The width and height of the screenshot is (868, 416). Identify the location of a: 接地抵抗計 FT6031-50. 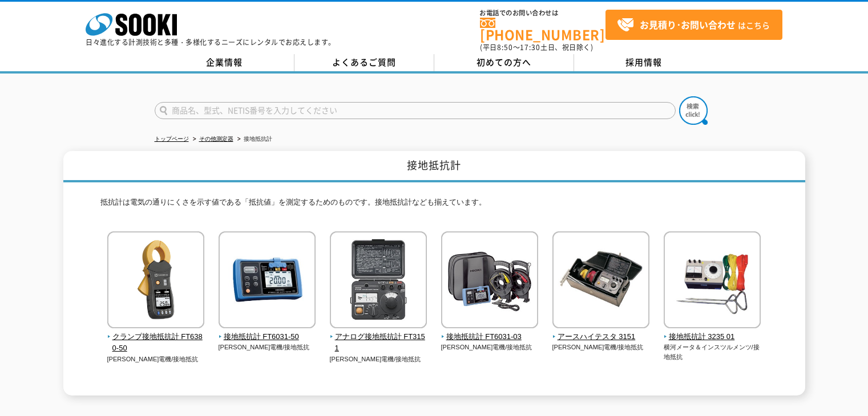
(267, 332).